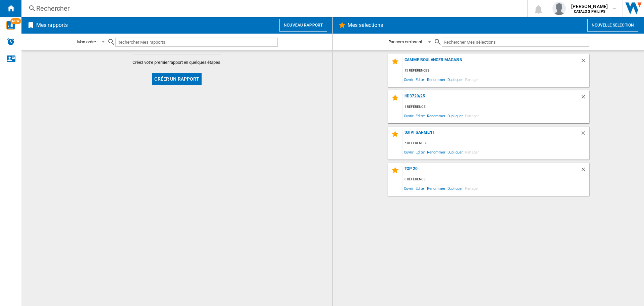 Image resolution: width=644 pixels, height=306 pixels. Describe the element at coordinates (87, 42) in the screenshot. I see `div: Mon ordre` at that location.